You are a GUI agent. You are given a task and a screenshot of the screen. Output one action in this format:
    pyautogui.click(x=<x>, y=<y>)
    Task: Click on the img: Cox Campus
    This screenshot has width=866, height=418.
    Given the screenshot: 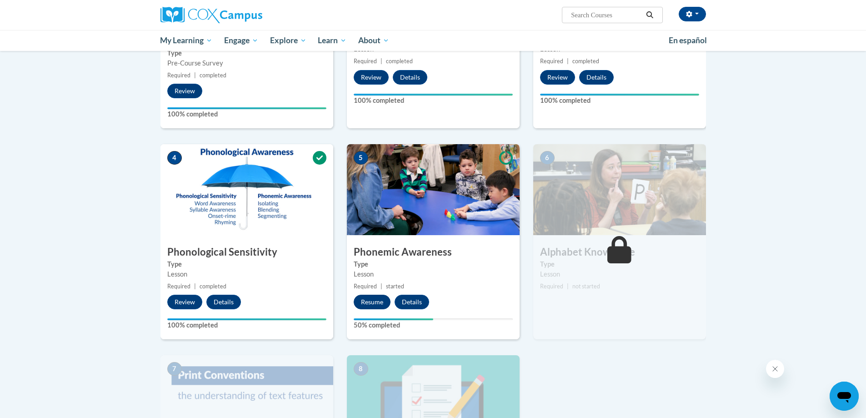 What is the action you would take?
    pyautogui.click(x=211, y=15)
    